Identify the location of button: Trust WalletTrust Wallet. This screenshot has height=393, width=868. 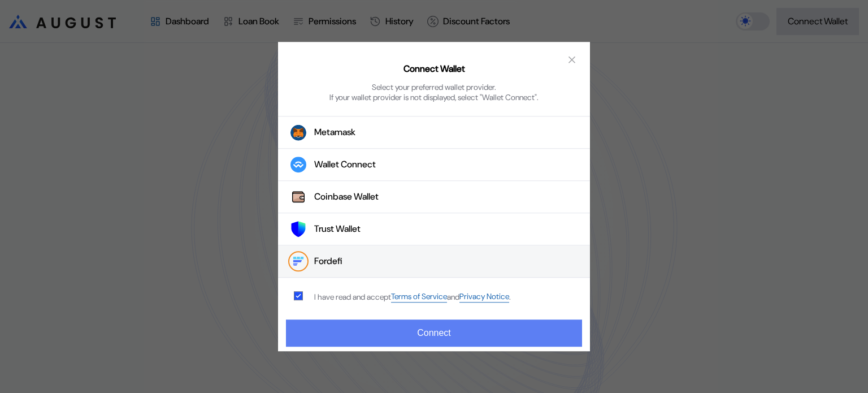
(434, 230).